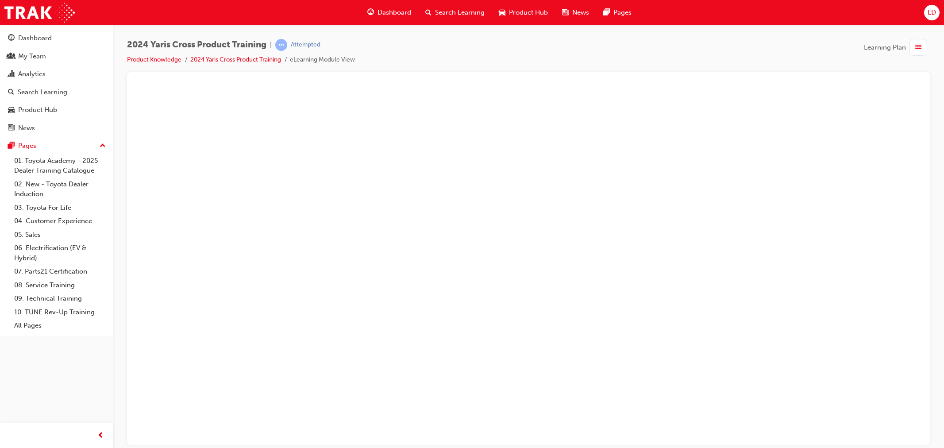  Describe the element at coordinates (60, 208) in the screenshot. I see `a: 03. Toyota For Life` at that location.